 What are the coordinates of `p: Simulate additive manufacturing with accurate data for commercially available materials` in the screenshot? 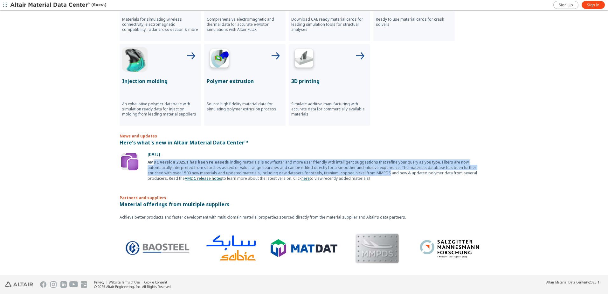 It's located at (330, 109).